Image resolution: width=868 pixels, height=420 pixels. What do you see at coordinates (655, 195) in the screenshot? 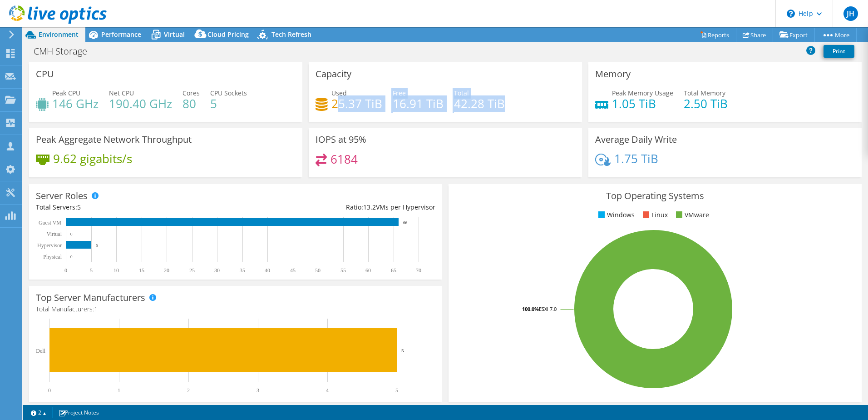
I see `h3: Top Operating Systems` at bounding box center [655, 195].